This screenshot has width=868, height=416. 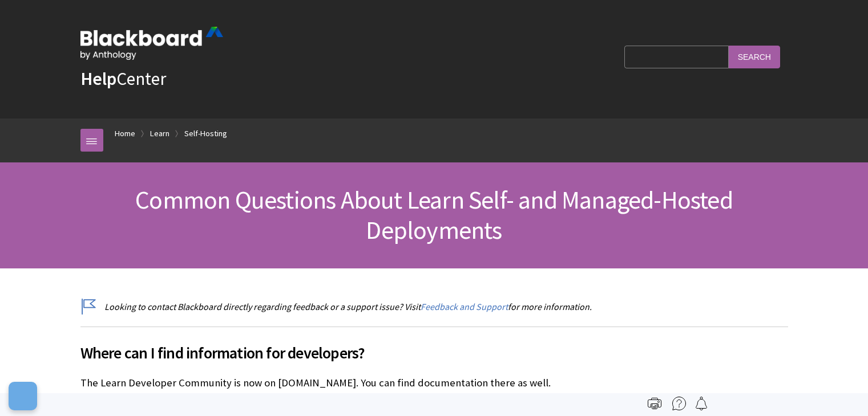 What do you see at coordinates (205, 133) in the screenshot?
I see `a: Self-Hosting` at bounding box center [205, 133].